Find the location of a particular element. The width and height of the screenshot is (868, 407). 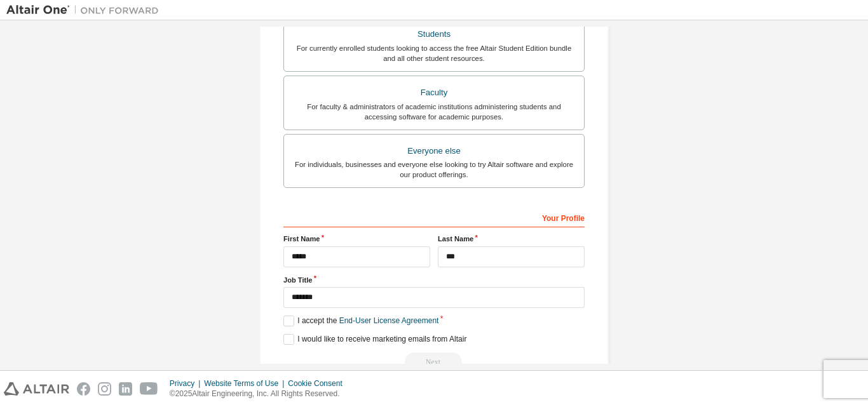

img: youtube.svg is located at coordinates (149, 389).